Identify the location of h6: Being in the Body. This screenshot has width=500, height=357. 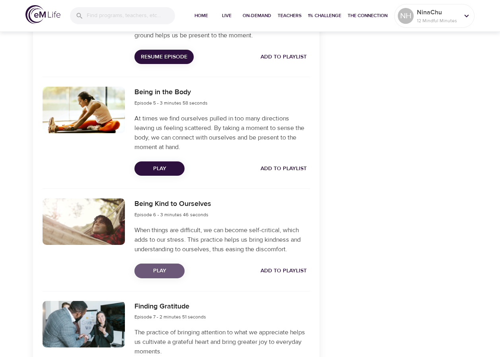
(171, 92).